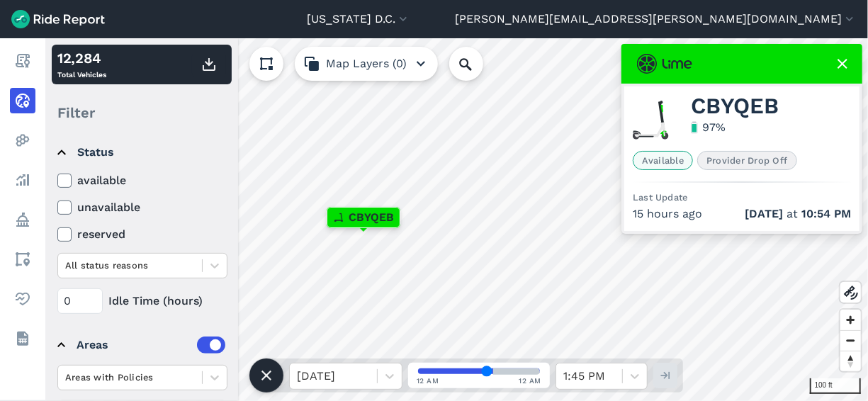  I want to click on a: Report, so click(23, 61).